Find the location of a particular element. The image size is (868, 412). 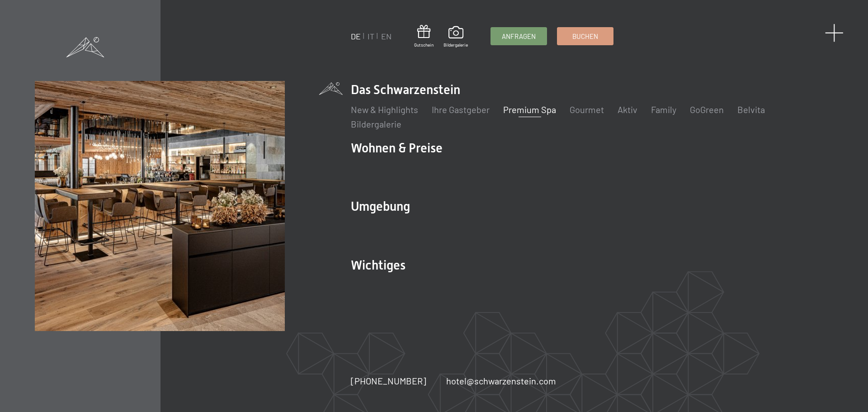

span: Anfragen is located at coordinates (518, 36).